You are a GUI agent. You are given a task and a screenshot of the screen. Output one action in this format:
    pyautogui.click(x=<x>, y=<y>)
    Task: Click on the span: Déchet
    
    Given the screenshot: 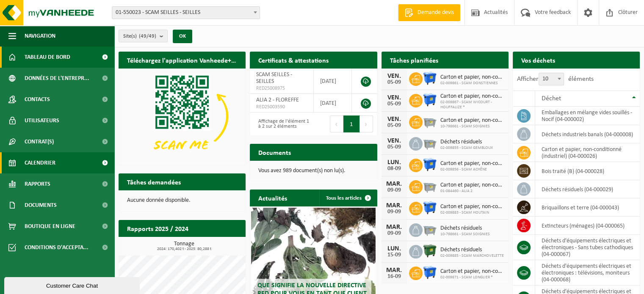 What is the action you would take?
    pyautogui.click(x=551, y=99)
    